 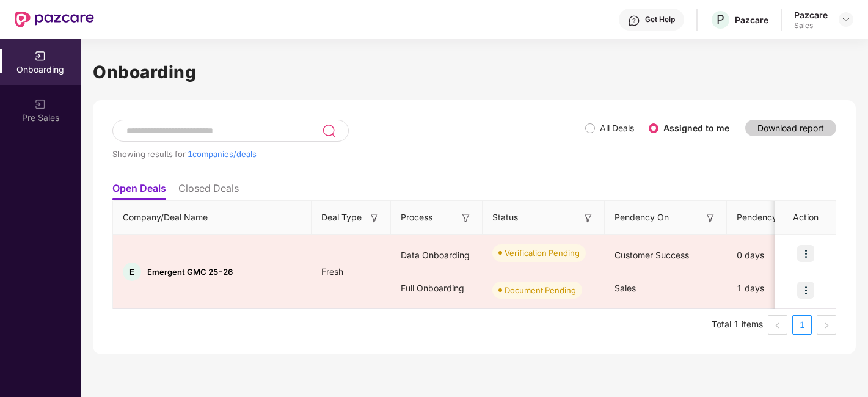 What do you see at coordinates (190, 272) in the screenshot?
I see `span: Emergent GMC 25-26` at bounding box center [190, 272].